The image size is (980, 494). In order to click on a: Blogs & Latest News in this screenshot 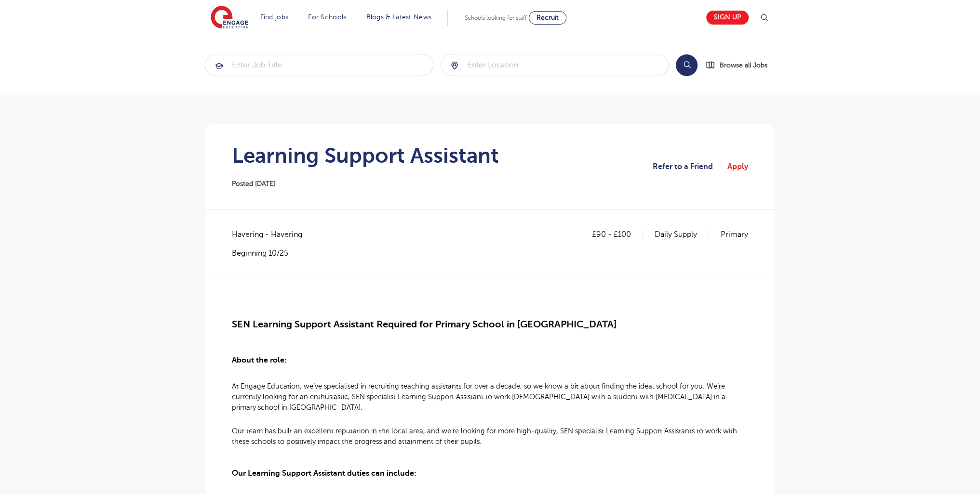, I will do `click(399, 17)`.